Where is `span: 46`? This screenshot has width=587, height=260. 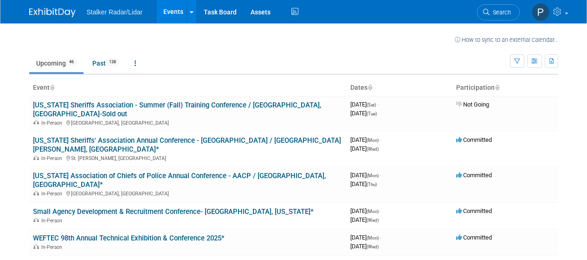 span: 46 is located at coordinates (72, 62).